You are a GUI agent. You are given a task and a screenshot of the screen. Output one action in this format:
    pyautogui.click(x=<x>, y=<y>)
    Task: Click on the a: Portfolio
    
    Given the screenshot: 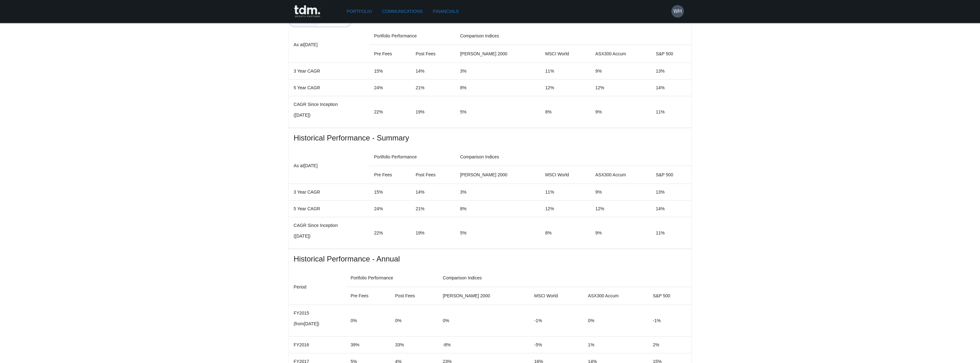 What is the action you would take?
    pyautogui.click(x=359, y=11)
    